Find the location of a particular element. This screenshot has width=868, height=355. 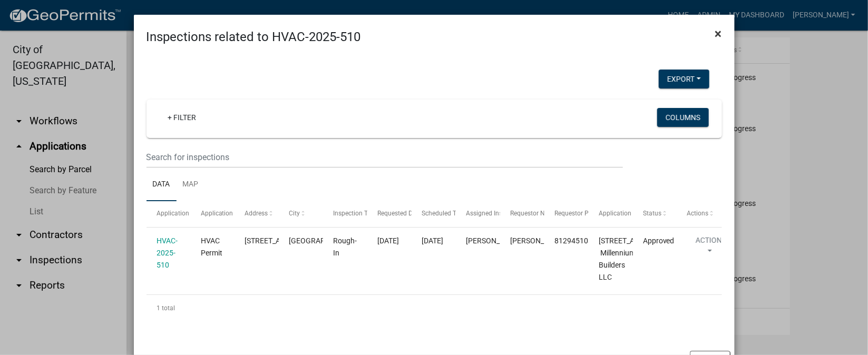

a: Map is located at coordinates (191, 185).